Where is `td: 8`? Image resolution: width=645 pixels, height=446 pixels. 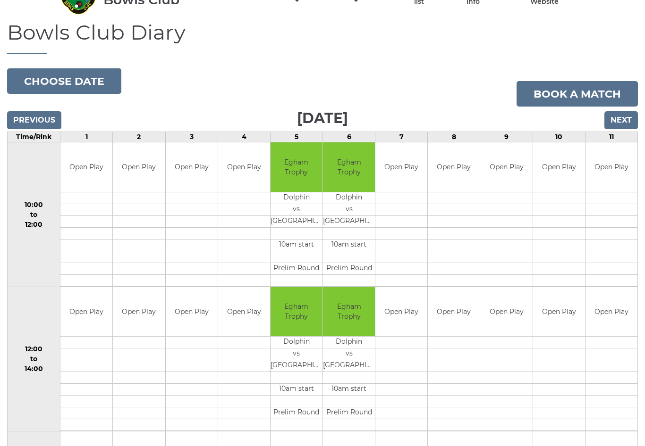
td: 8 is located at coordinates (453, 137).